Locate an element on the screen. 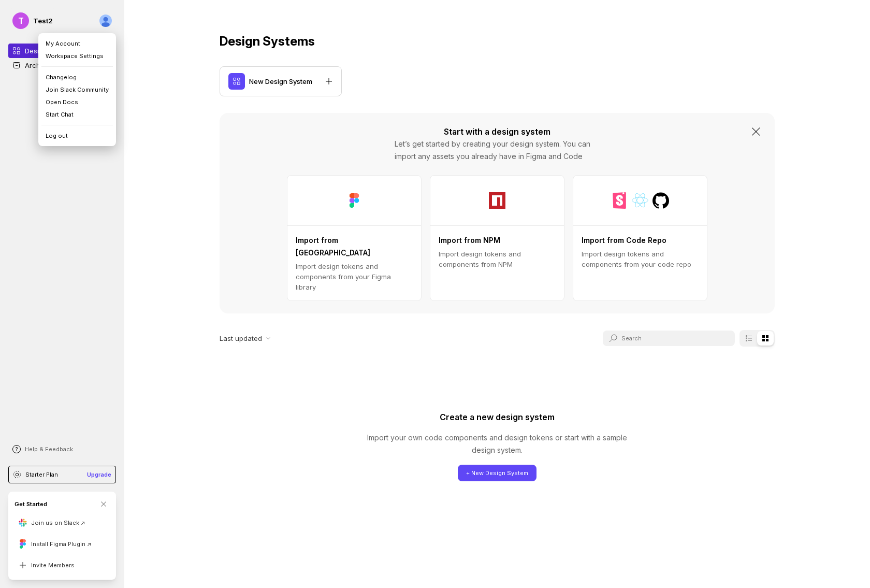 This screenshot has width=870, height=588. button: + New Design System is located at coordinates (497, 473).